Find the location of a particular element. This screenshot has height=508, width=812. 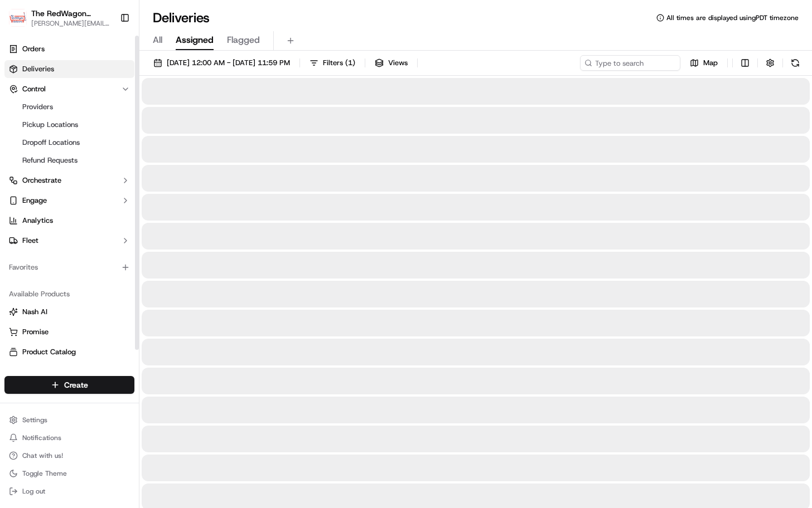

a: 📗Knowledge Base is located at coordinates (48, 254).